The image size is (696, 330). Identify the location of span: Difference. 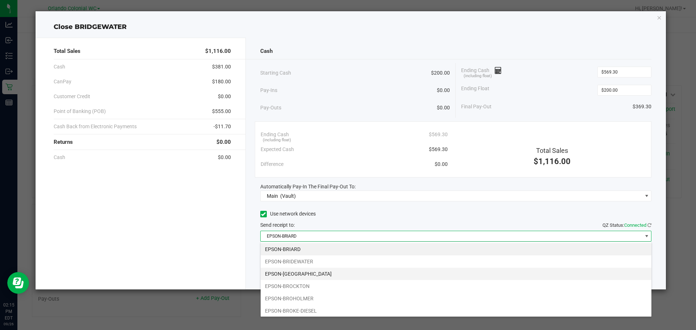
(272, 164).